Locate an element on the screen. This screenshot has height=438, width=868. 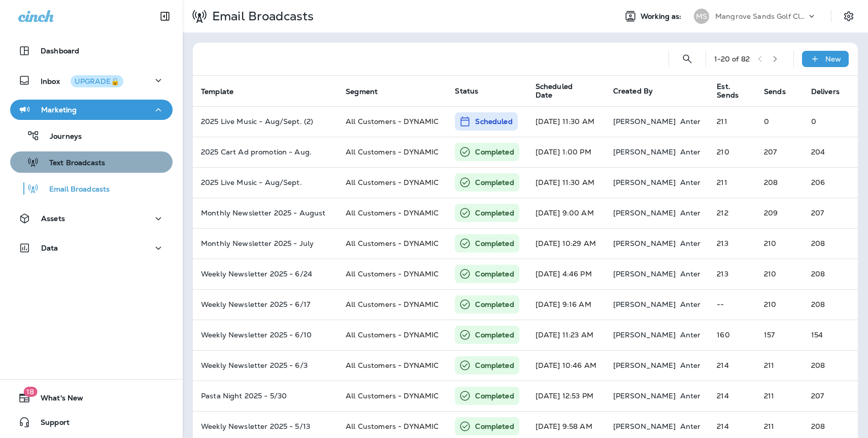
button: Marketing is located at coordinates (91, 110).